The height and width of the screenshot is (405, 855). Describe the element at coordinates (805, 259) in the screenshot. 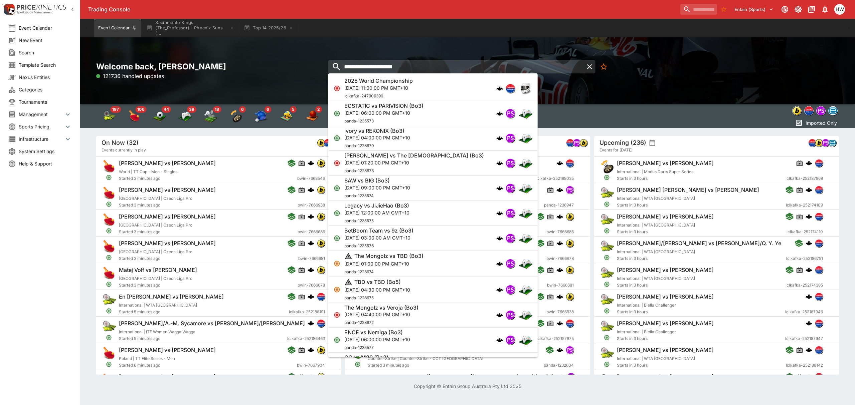

I see `span: lclkafka-252186751` at that location.